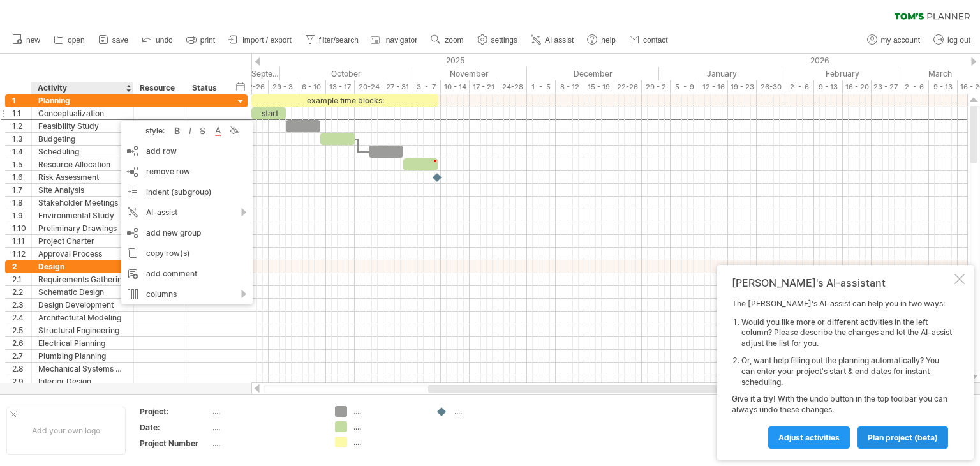 Image resolution: width=980 pixels, height=466 pixels. What do you see at coordinates (22, 368) in the screenshot?
I see `div: 2.8` at bounding box center [22, 368].